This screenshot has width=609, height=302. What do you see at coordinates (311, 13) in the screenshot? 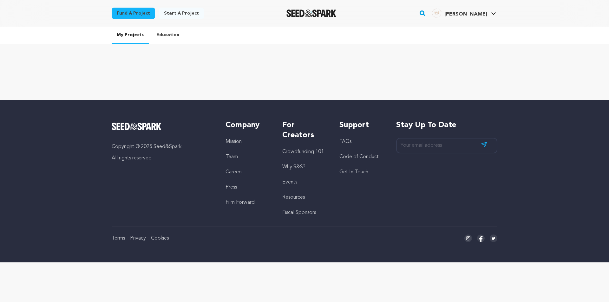
I see `img: Seed&Spark Logo Dark Mode` at bounding box center [311, 13].